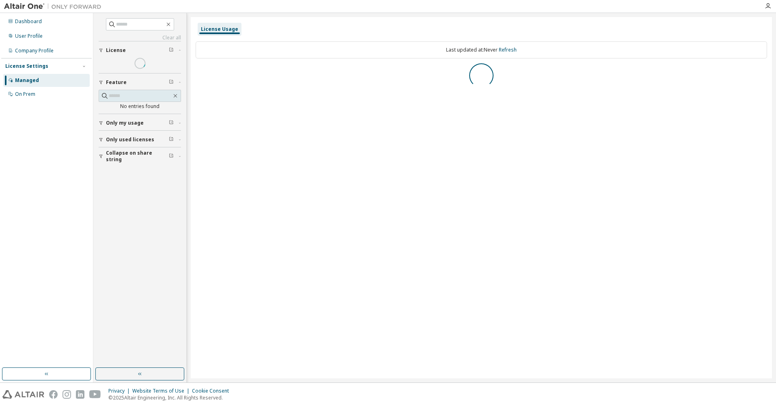  I want to click on button: Collapse on share string, so click(140, 156).